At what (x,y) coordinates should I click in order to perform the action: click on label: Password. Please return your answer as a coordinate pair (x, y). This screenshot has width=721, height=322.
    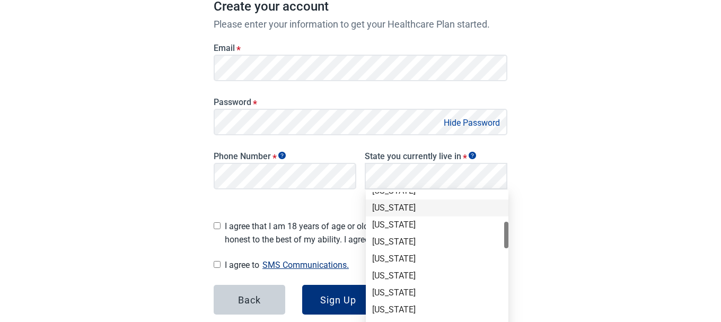
    Looking at the image, I should click on (361, 102).